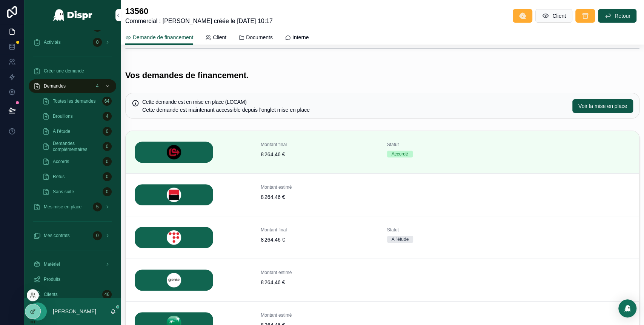 This screenshot has height=325, width=644. Describe the element at coordinates (159, 38) in the screenshot. I see `a: Demande de financement` at that location.